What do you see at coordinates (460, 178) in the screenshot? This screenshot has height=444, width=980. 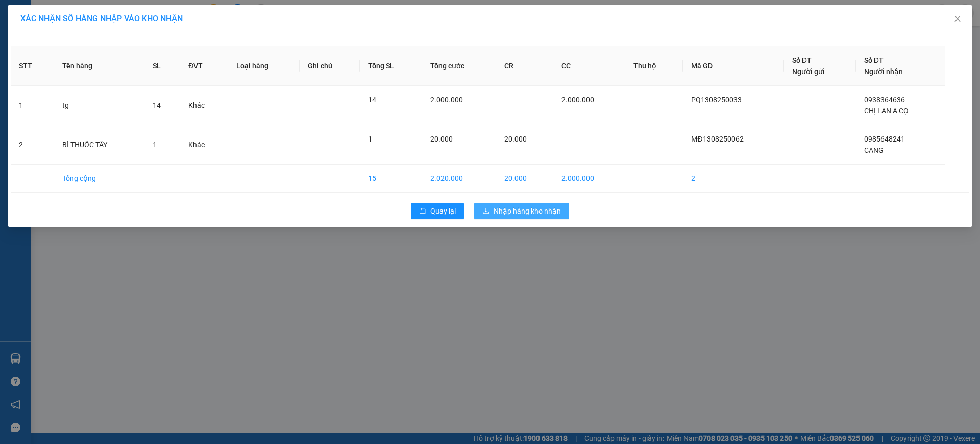 I see `td: 2.020.000` at bounding box center [460, 178].